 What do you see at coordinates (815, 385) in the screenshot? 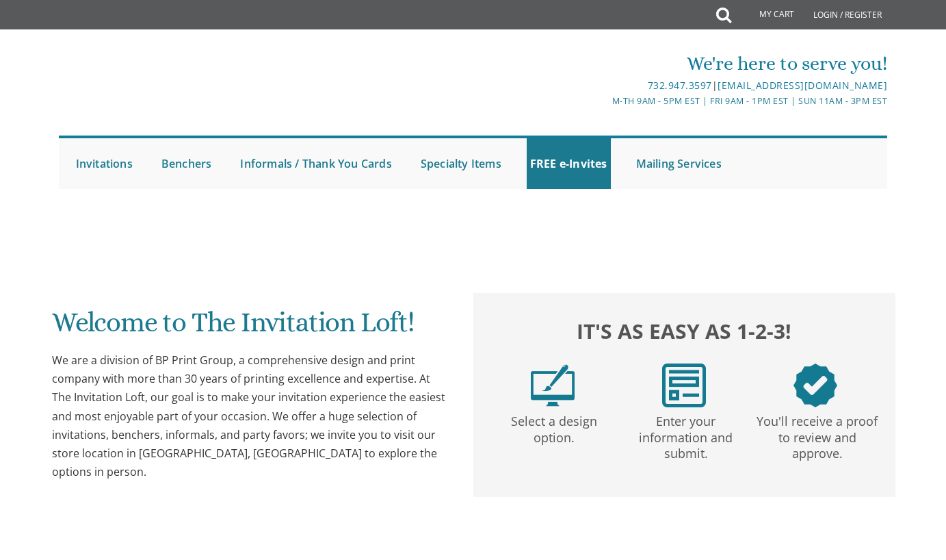
I see `img: step3.png` at bounding box center [815, 385].